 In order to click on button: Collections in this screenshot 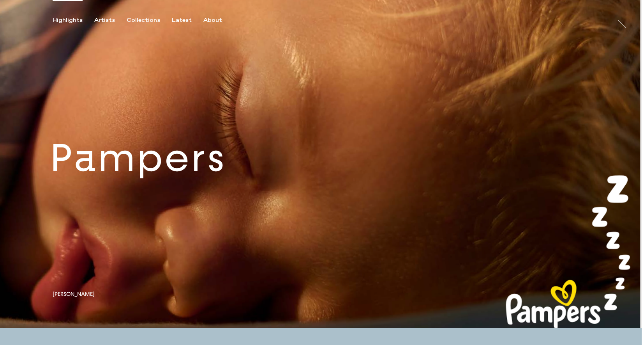, I will do `click(149, 21)`.